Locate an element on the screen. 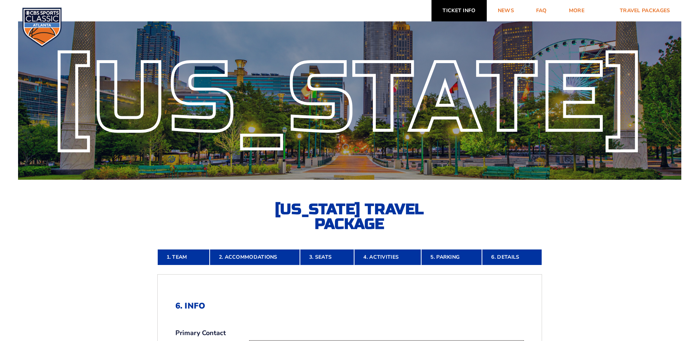 The width and height of the screenshot is (699, 341). a: 4. Activities is located at coordinates (388, 257).